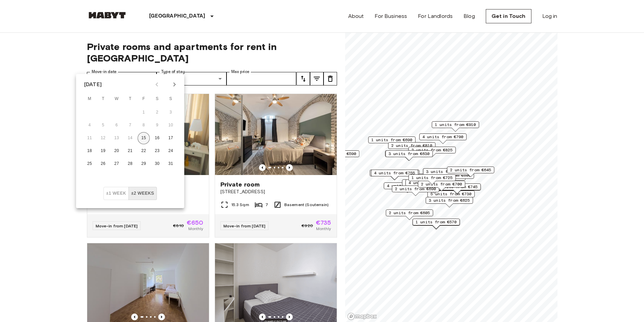 This screenshot has width=644, height=322. What do you see at coordinates (469, 16) in the screenshot?
I see `a: Blog` at bounding box center [469, 16].